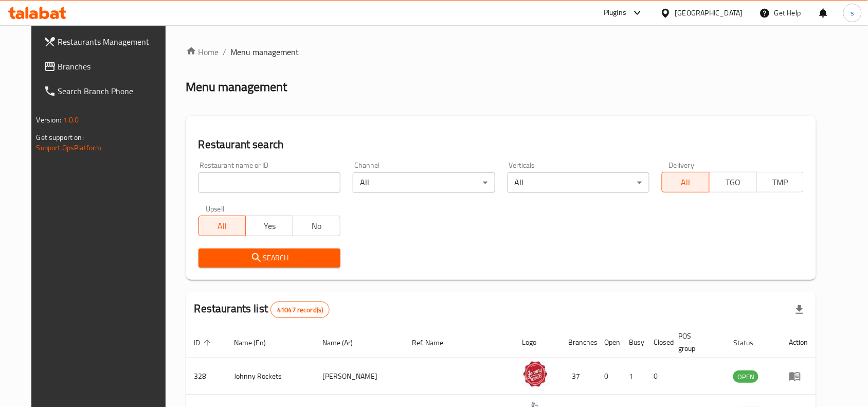 The image size is (868, 407). Describe the element at coordinates (113, 66) in the screenshot. I see `span: Branches` at that location.